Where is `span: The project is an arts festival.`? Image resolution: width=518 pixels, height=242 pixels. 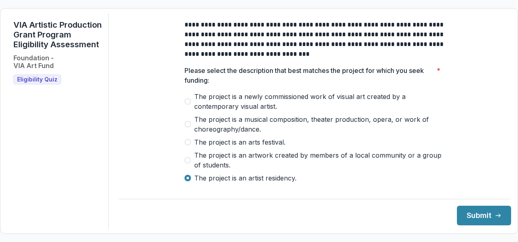 span: The project is an arts festival. is located at coordinates (240, 142).